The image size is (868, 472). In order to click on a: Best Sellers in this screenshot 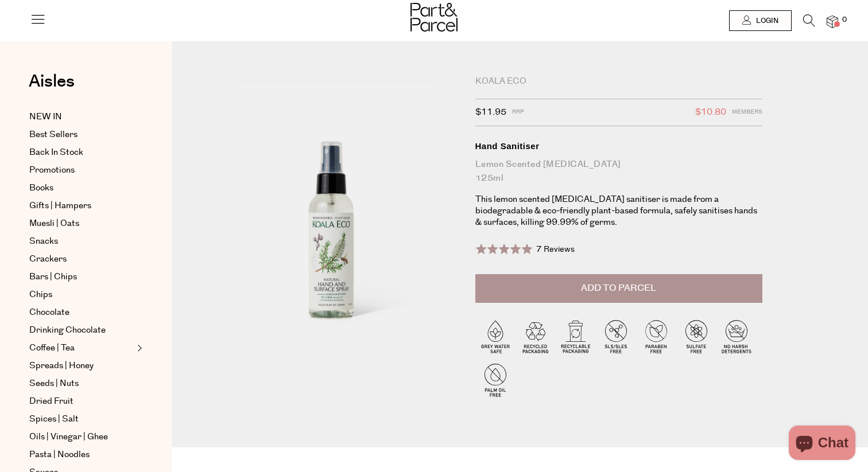, I will do `click(82, 135)`.